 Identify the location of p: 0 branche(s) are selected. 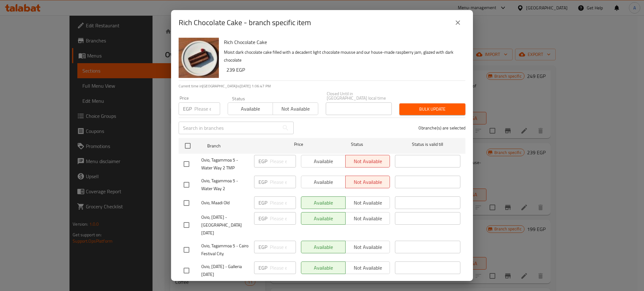
(442, 128).